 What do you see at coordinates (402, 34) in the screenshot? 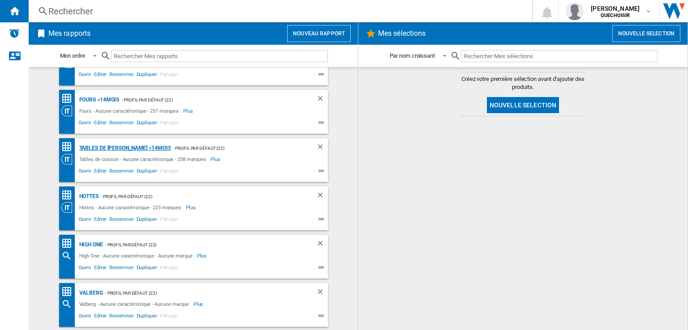
I see `h2: Mes sélections` at bounding box center [402, 34].